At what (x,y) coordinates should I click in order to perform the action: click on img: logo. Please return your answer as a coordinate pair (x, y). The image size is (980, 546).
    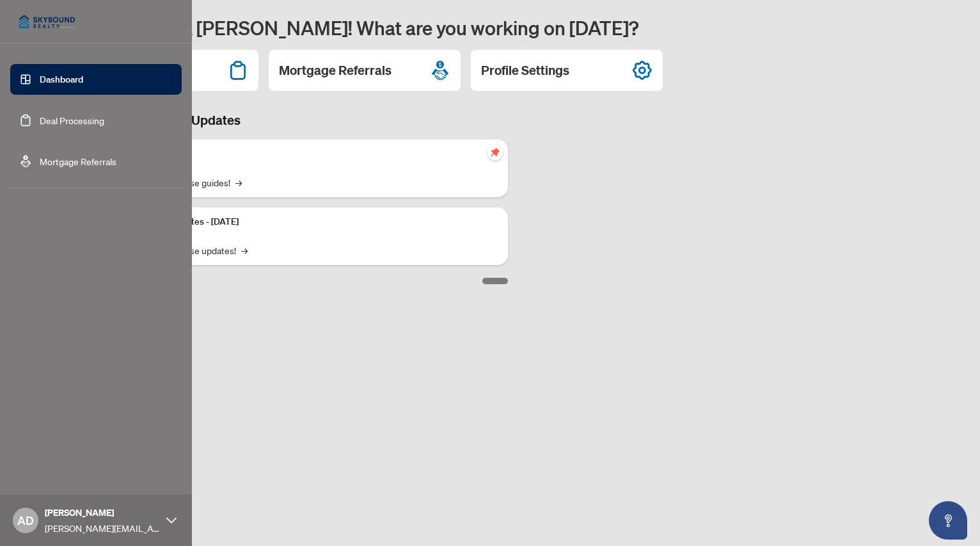
    Looking at the image, I should click on (47, 22).